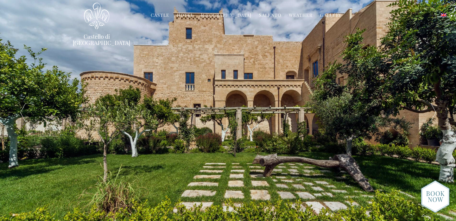  I want to click on img: Castello di Ugento, so click(97, 16).